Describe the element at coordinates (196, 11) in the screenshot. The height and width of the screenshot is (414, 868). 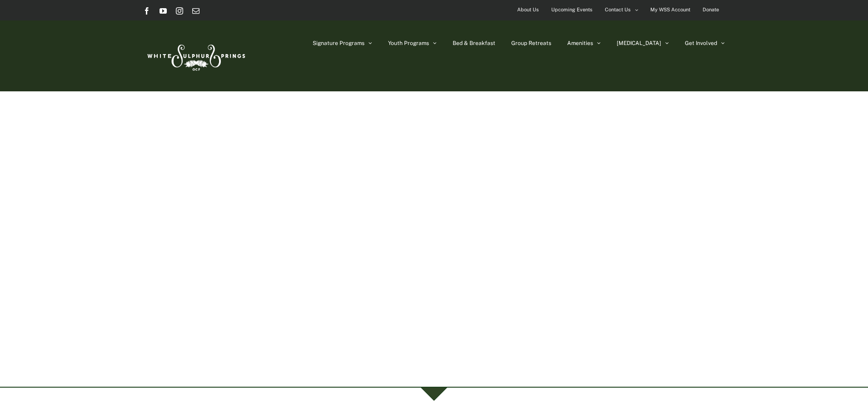
I see `a: Email` at that location.